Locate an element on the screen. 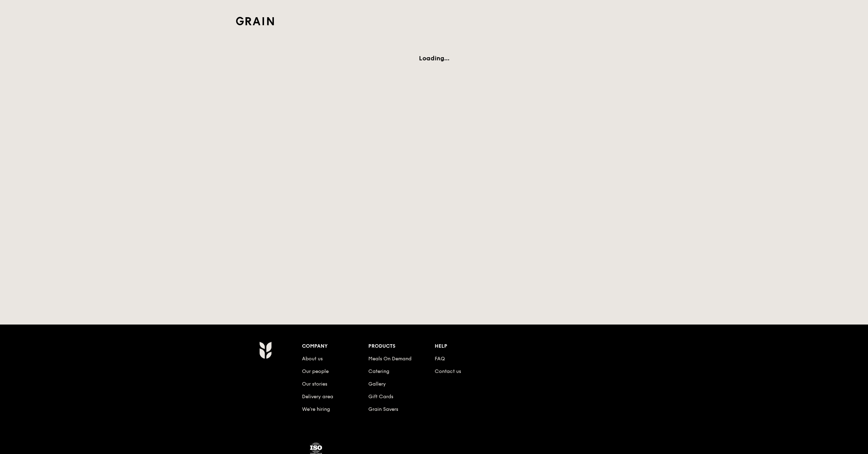  a: Our people is located at coordinates (315, 371).